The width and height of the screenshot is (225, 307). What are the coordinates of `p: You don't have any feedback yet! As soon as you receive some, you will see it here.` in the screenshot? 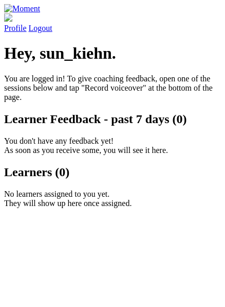 It's located at (113, 146).